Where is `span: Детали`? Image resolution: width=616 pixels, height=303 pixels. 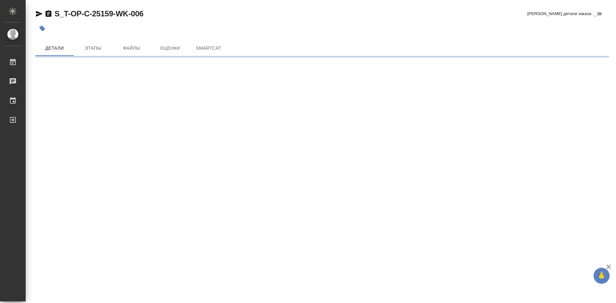 span: Детали is located at coordinates (55, 48).